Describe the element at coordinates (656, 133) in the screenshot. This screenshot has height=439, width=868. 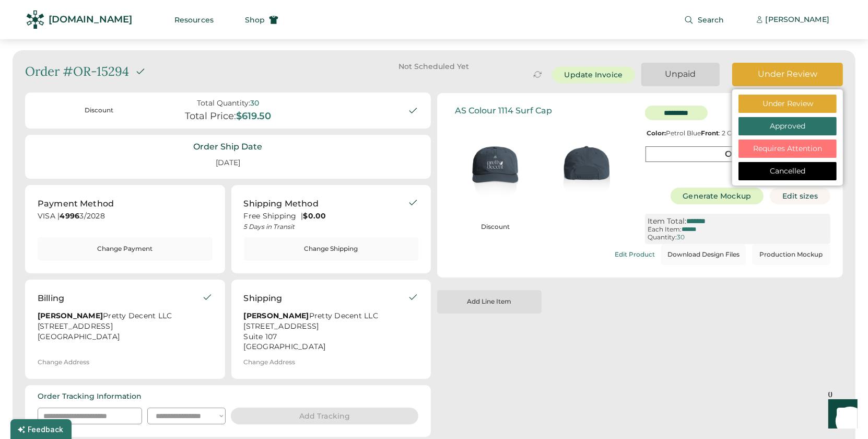
I see `strong: Color:` at that location.